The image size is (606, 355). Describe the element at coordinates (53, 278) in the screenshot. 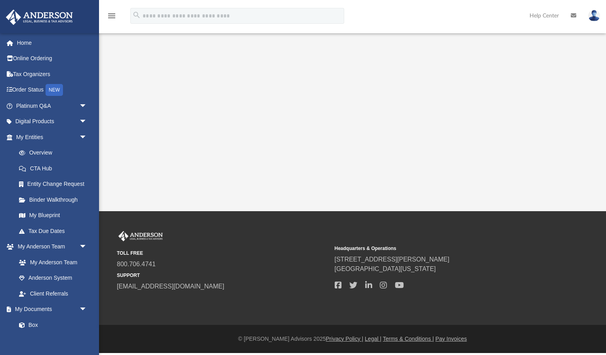

I see `a: Anderson System` at that location.